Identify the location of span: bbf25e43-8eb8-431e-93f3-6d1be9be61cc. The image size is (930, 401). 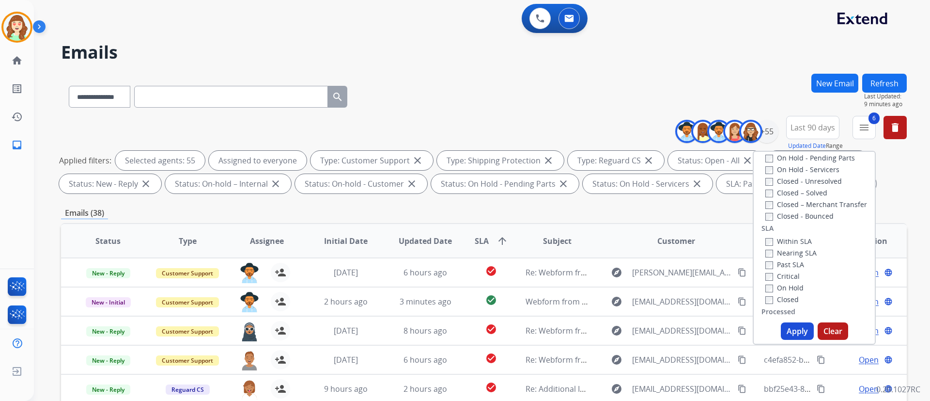
(838, 389).